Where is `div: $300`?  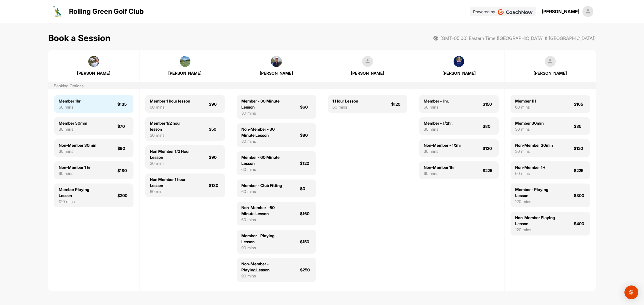 div: $300 is located at coordinates (579, 196).